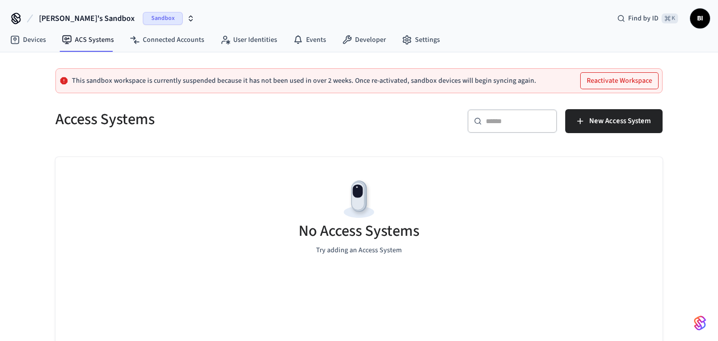 Image resolution: width=718 pixels, height=341 pixels. I want to click on span: Sandbox, so click(163, 18).